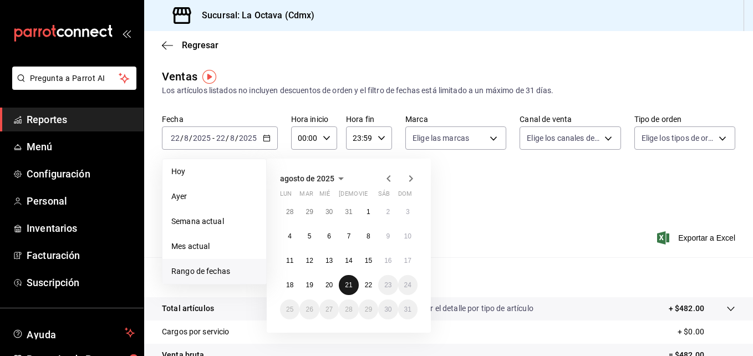  What do you see at coordinates (309, 261) in the screenshot?
I see `abbr: 12 de agosto de 2025` at bounding box center [309, 261].